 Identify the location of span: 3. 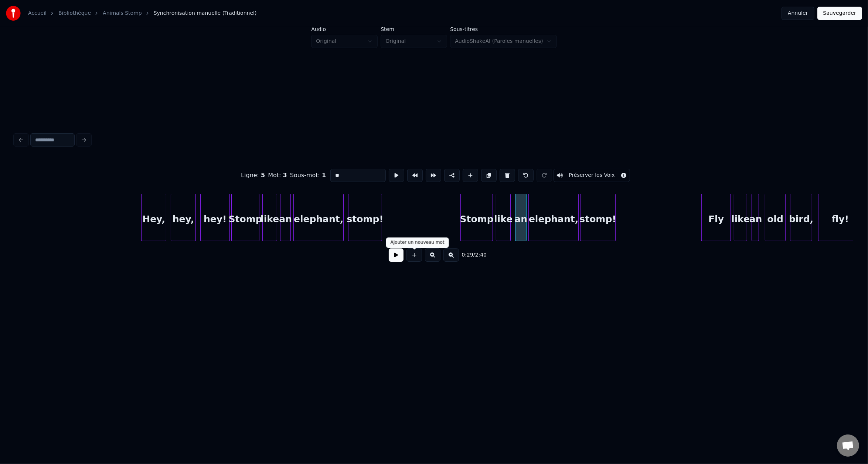
(285, 175).